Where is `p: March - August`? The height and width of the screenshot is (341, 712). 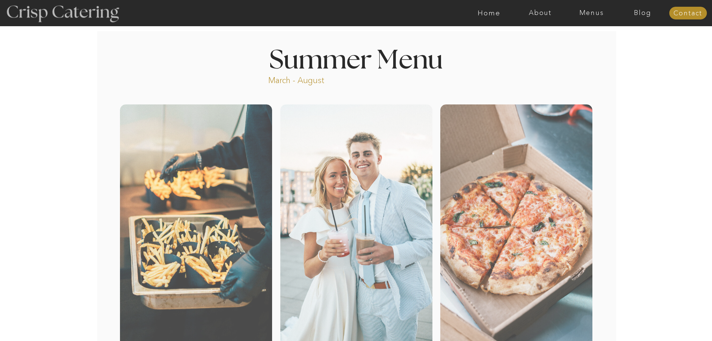
p: March - August is located at coordinates (320, 79).